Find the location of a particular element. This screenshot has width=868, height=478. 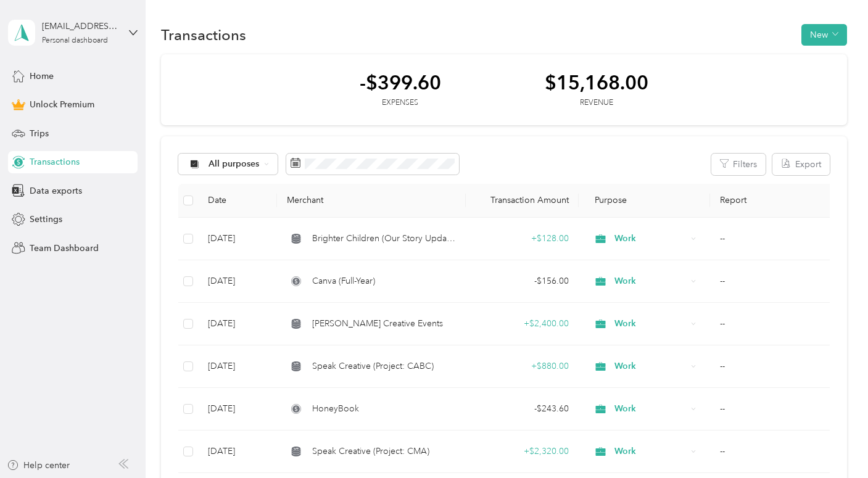

div: -$399.60 is located at coordinates (401, 82).